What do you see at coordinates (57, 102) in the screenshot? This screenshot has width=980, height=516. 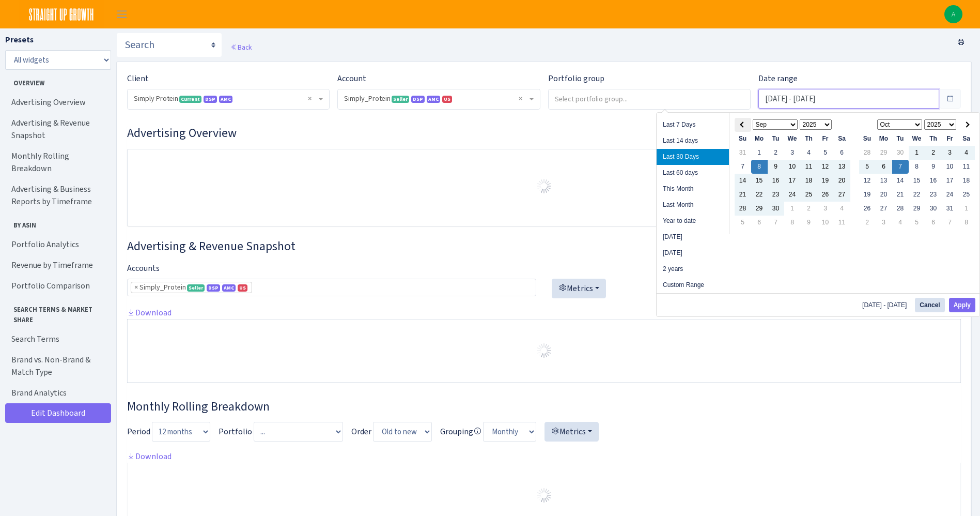 I see `a: Advertising Overview` at bounding box center [57, 102].